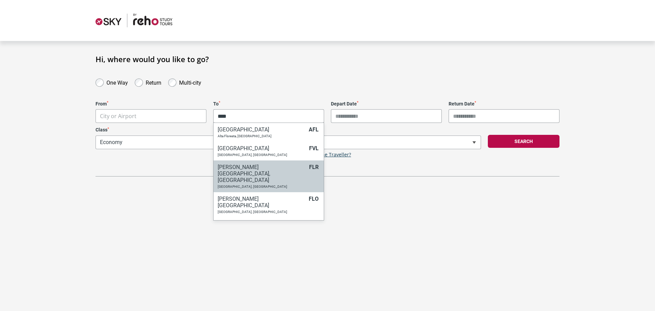 The image size is (655, 311). I want to click on span: FLR, so click(314, 167).